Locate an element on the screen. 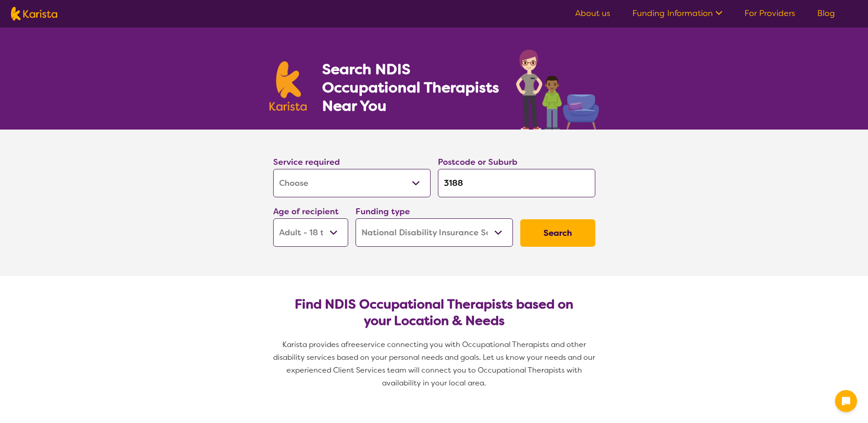  span: service connecting you with Occupational Therapists and other disability services based on your p... is located at coordinates (435, 364).